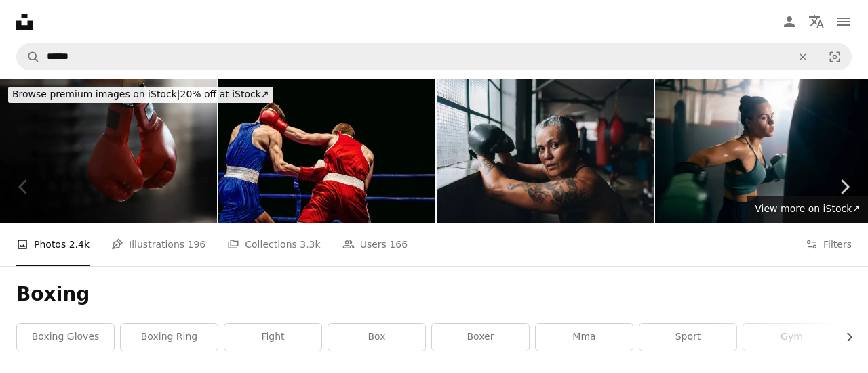 This screenshot has width=868, height=373. Describe the element at coordinates (687, 338) in the screenshot. I see `a: sport` at that location.